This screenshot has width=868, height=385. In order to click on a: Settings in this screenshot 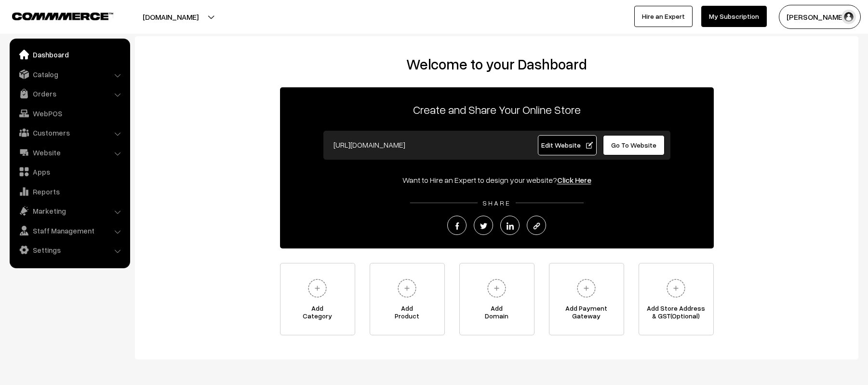, I will do `click(70, 250)`.